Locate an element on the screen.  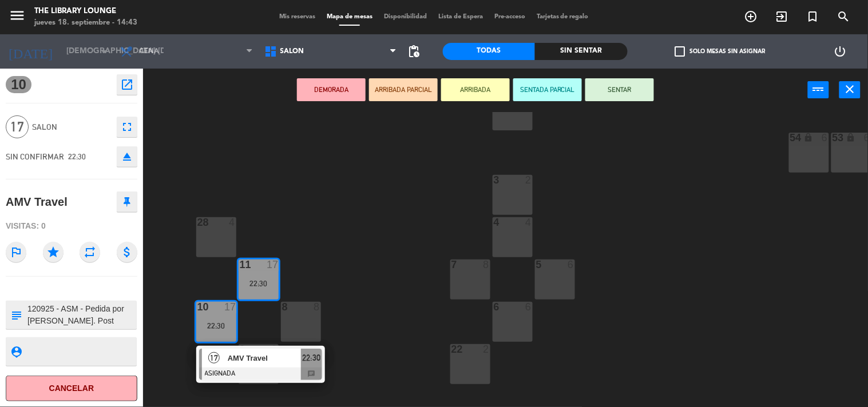
i: search is located at coordinates (844, 17).